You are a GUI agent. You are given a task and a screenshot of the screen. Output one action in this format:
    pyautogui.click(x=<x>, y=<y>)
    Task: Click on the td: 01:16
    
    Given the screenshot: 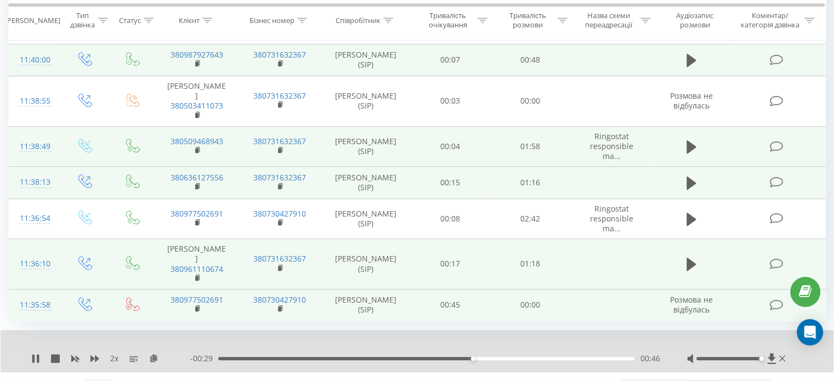 What is the action you would take?
    pyautogui.click(x=530, y=183)
    